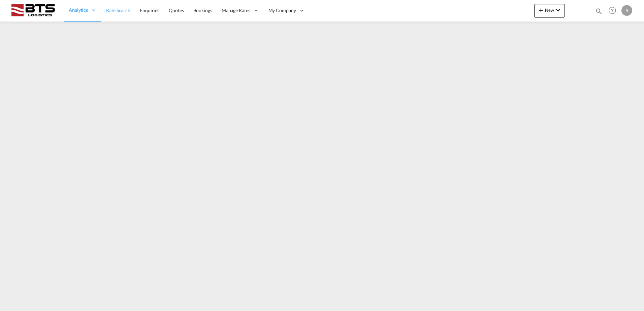 Image resolution: width=644 pixels, height=311 pixels. I want to click on span: New, so click(550, 10).